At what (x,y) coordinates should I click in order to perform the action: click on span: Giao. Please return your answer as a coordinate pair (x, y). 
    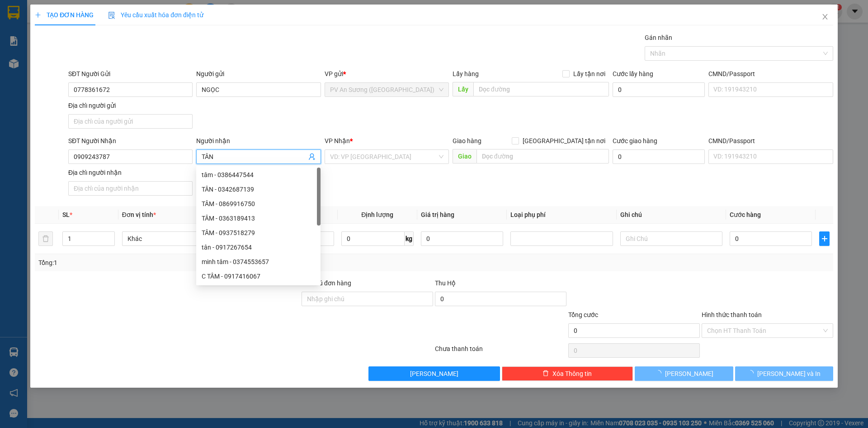
    Looking at the image, I should click on (464, 156).